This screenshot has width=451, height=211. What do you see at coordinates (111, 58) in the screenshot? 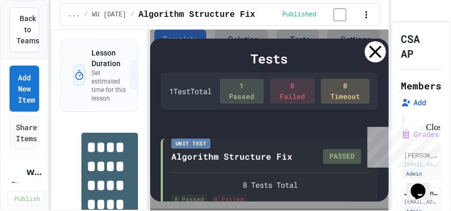
I see `h3: Lesson Duration` at bounding box center [111, 58].